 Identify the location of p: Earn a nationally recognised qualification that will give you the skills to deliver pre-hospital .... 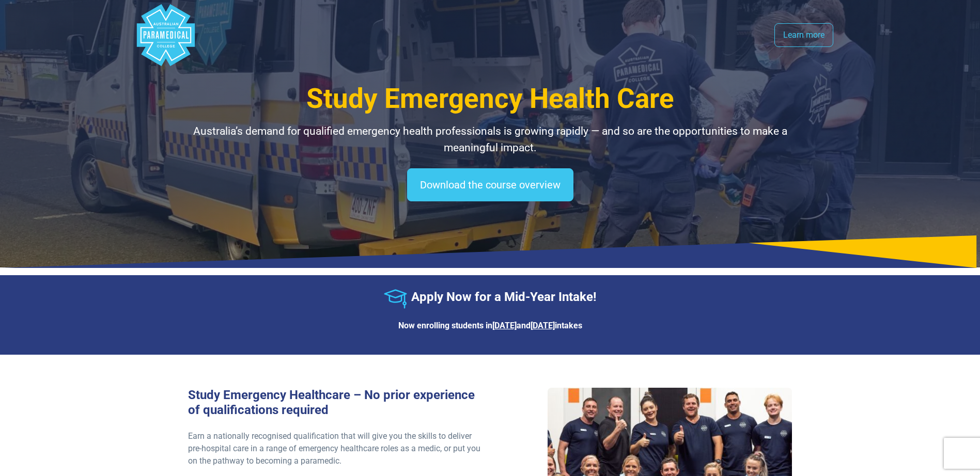
(336, 448).